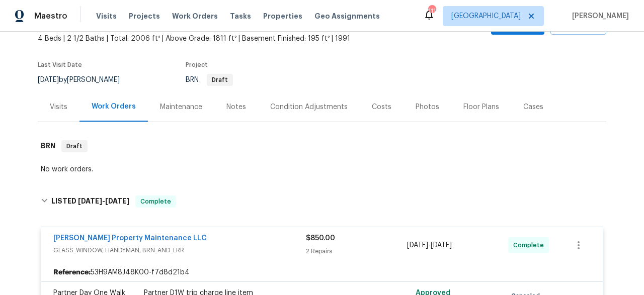  I want to click on div: Condition Adjustments, so click(309, 108).